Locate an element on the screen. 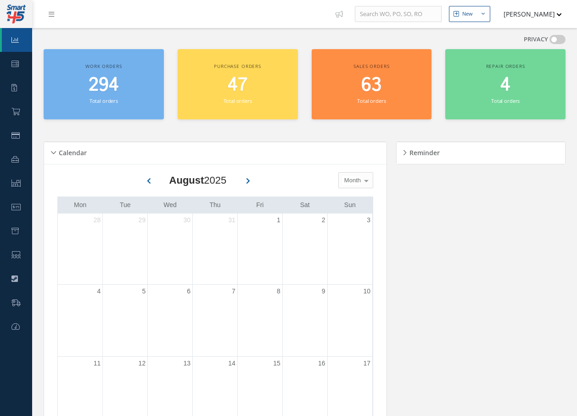  td: August 3, 2025 is located at coordinates (350, 249).